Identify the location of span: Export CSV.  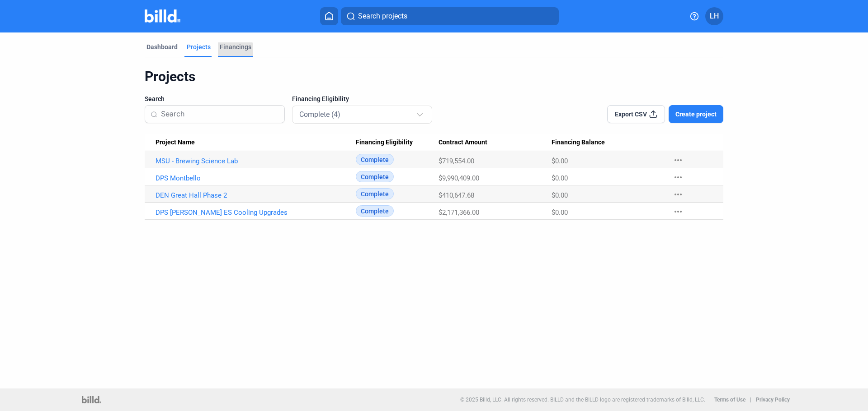
(630, 114).